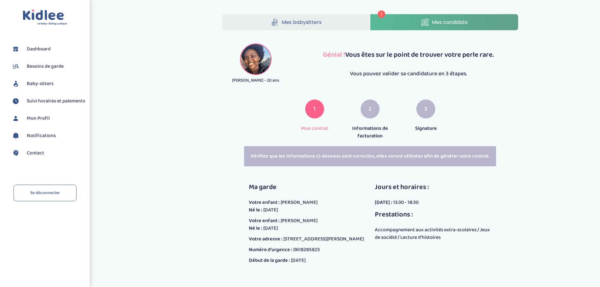 The width and height of the screenshot is (600, 287). What do you see at coordinates (40, 84) in the screenshot?
I see `span: Baby-sitters` at bounding box center [40, 84].